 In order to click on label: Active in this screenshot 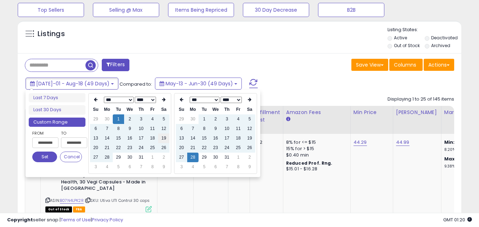, I will do `click(400, 38)`.